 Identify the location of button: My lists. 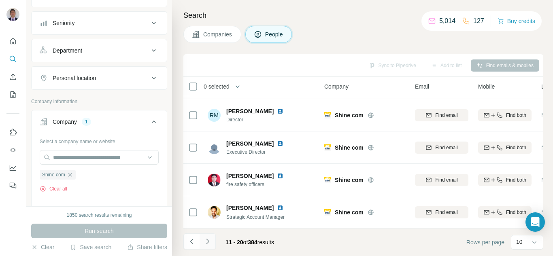
(13, 95).